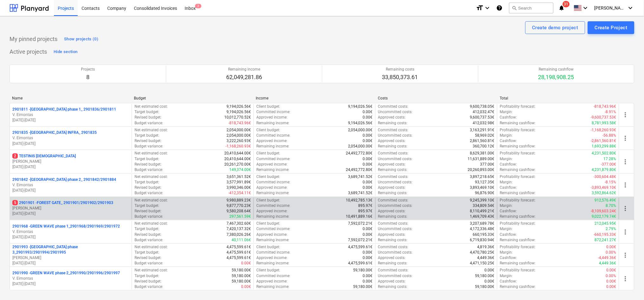 The width and height of the screenshot is (644, 300). Describe the element at coordinates (499, 8) in the screenshot. I see `i: Knowledge base` at that location.